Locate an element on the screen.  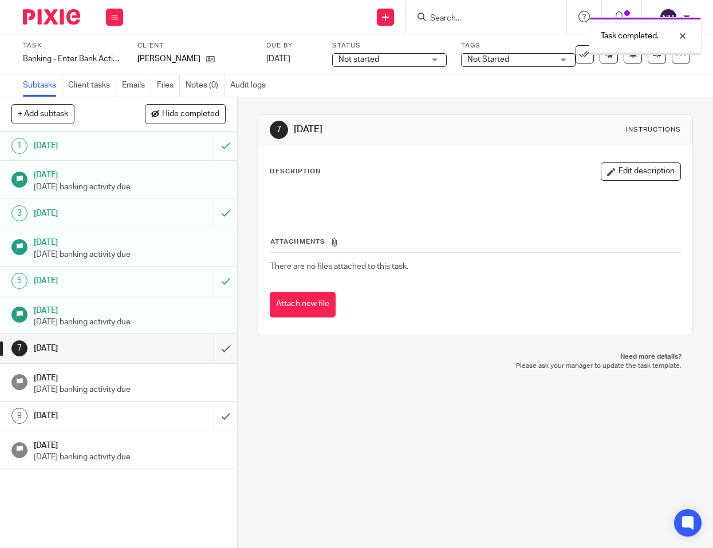
a: Audit logs is located at coordinates (251, 85).